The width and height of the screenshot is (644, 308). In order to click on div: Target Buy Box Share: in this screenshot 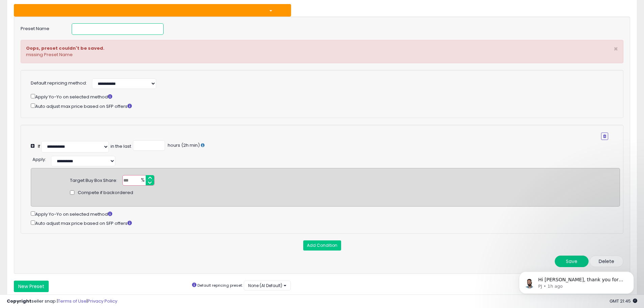, I will do `click(94, 179)`.